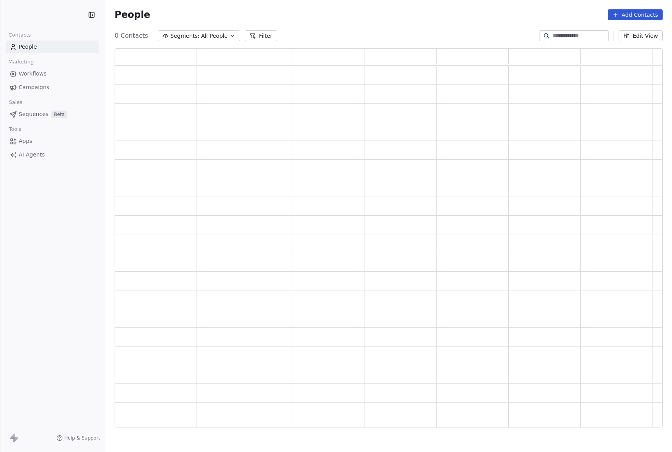  Describe the element at coordinates (82, 438) in the screenshot. I see `span: Help & Support` at that location.